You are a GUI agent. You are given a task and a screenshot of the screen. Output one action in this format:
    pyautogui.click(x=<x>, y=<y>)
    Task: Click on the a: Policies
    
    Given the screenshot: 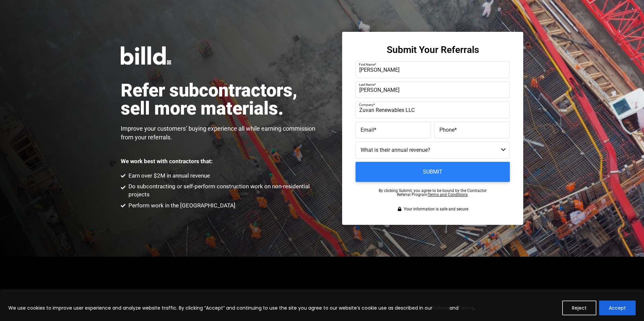 What is the action you would take?
    pyautogui.click(x=441, y=308)
    